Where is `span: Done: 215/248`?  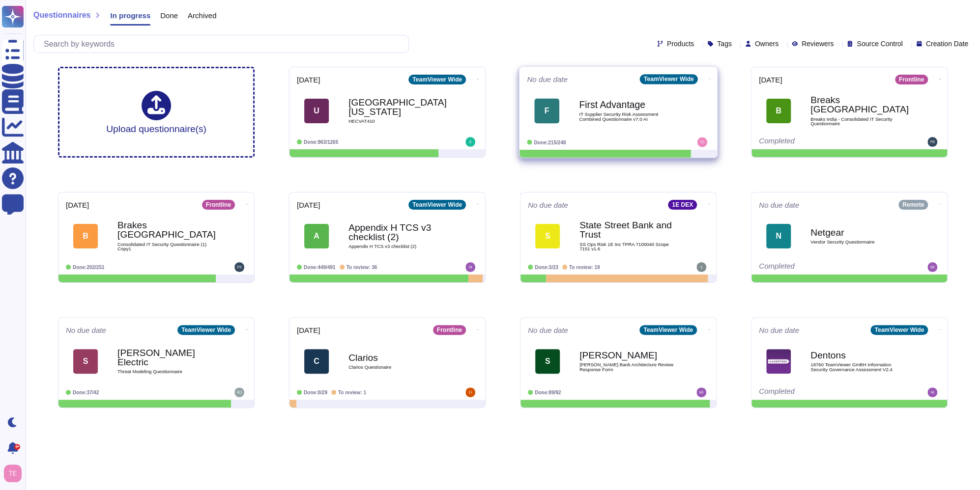 span: Done: 215/248 is located at coordinates (549, 142).